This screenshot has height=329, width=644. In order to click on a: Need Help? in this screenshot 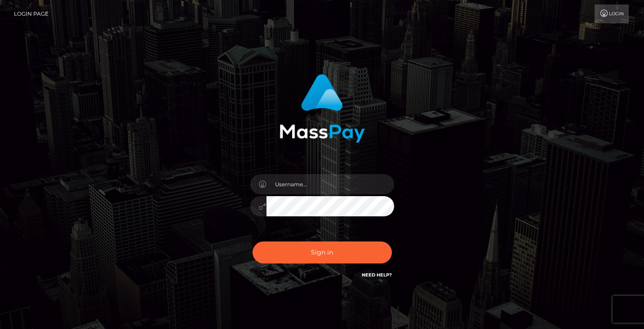, I will do `click(377, 275)`.